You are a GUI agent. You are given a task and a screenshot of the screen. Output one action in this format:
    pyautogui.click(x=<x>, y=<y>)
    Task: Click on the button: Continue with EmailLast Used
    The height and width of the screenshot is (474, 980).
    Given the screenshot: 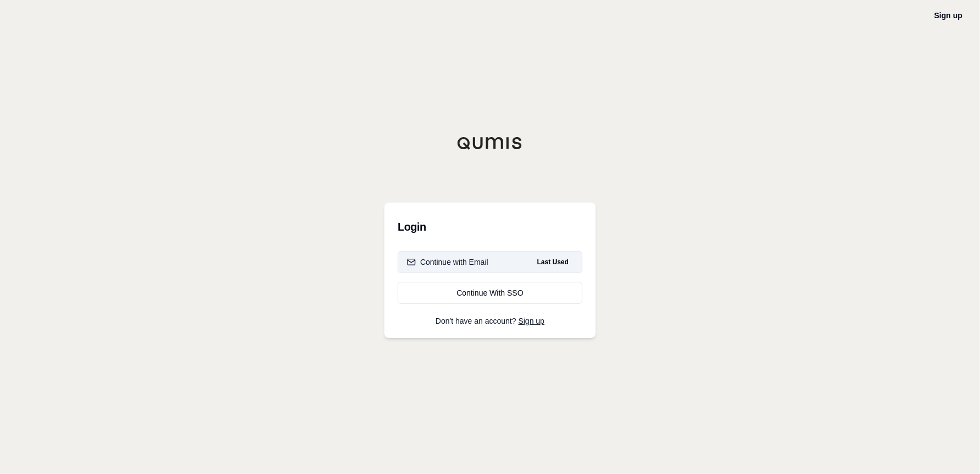 What is the action you would take?
    pyautogui.click(x=490, y=262)
    